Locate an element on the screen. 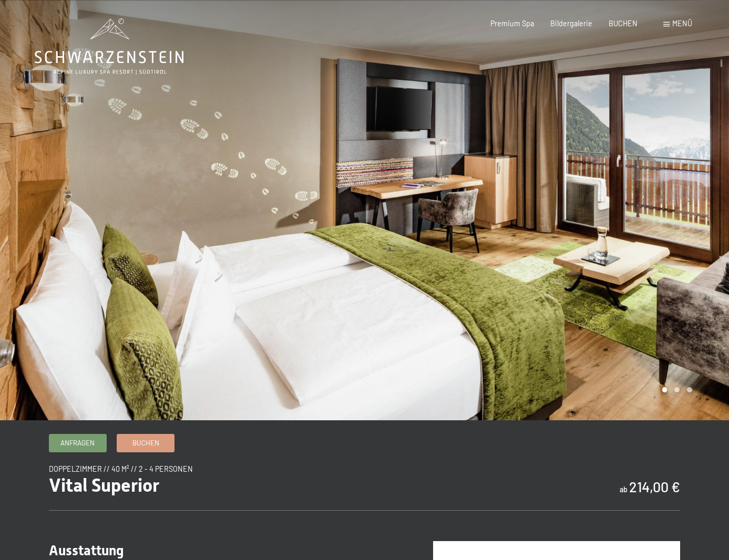  a: BUCHEN is located at coordinates (623, 23).